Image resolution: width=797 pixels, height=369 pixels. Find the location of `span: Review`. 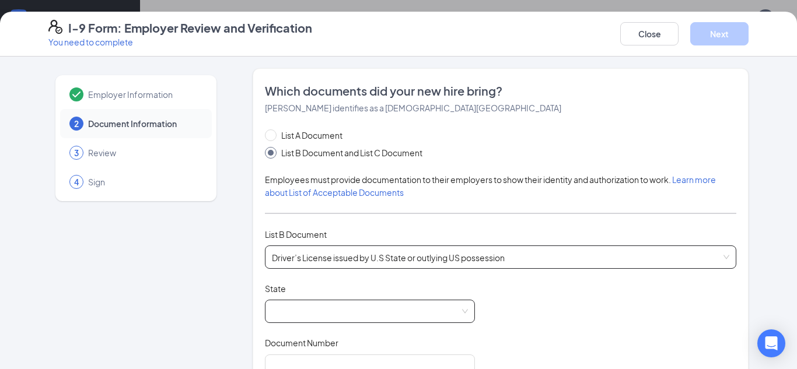

span: Review is located at coordinates (144, 153).